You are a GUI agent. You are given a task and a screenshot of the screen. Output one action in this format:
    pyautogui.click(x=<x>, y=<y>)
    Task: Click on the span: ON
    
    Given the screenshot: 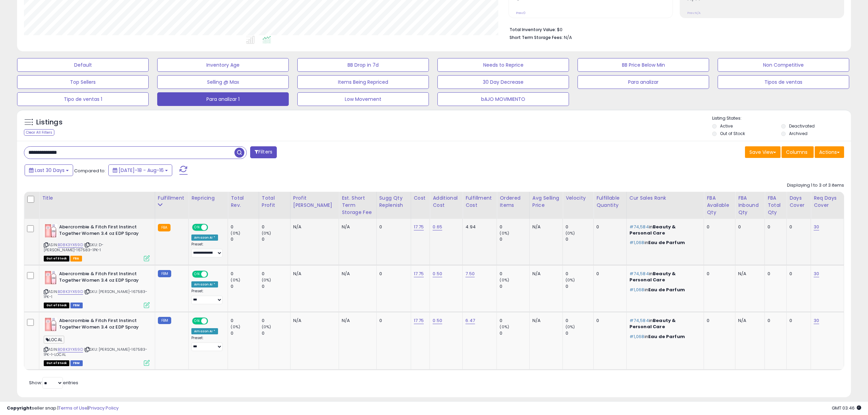 What is the action you would take?
    pyautogui.click(x=197, y=227)
    